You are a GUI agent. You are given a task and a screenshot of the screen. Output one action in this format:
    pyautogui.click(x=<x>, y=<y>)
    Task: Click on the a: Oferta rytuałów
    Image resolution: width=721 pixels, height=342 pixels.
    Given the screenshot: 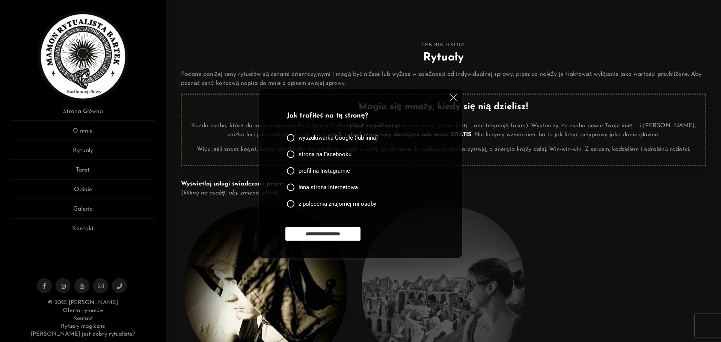 What is the action you would take?
    pyautogui.click(x=83, y=310)
    